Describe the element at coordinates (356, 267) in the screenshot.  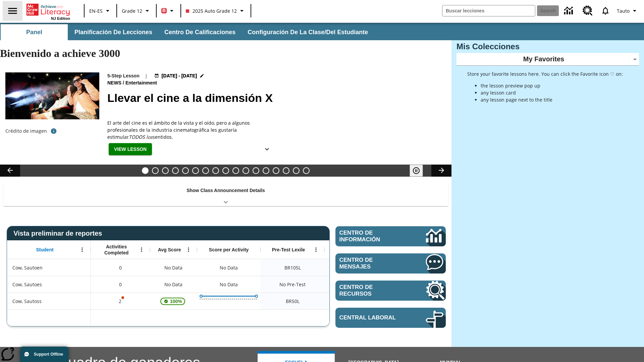
I see `div: Beginning reader 105 Lexile, ER, Según la medida de lectura Lexile, el estudiante es un Lector Em...` at that location.